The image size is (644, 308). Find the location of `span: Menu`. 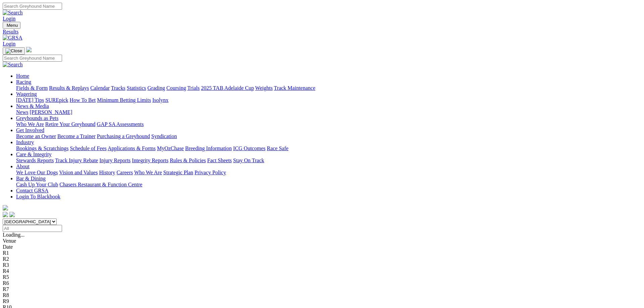

span: Menu is located at coordinates (12, 25).